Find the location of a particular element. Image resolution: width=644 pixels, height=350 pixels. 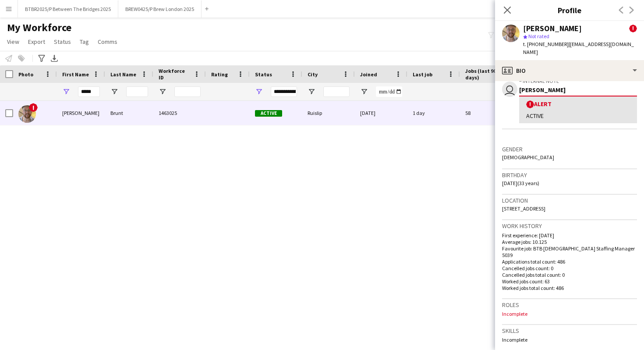

span: Not rated is located at coordinates (539, 36).